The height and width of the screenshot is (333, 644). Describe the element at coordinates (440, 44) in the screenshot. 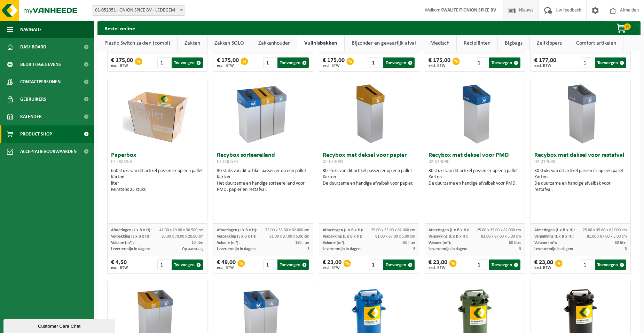

I see `a: Medisch` at that location.